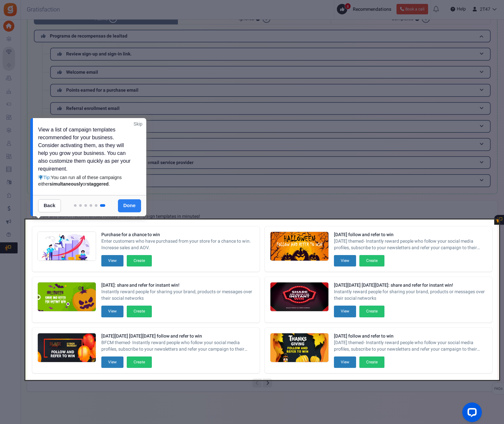  Describe the element at coordinates (15, 13) in the screenshot. I see `button: Open LiveChat chat widget` at that location.